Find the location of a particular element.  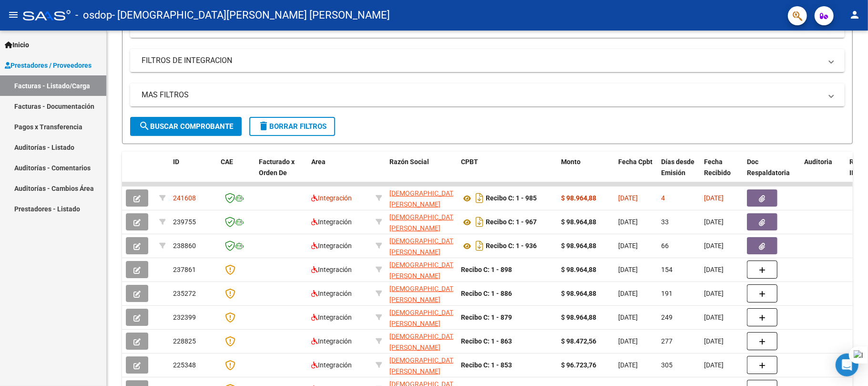

datatable-header-cell: Fecha Recibido is located at coordinates (722, 172).